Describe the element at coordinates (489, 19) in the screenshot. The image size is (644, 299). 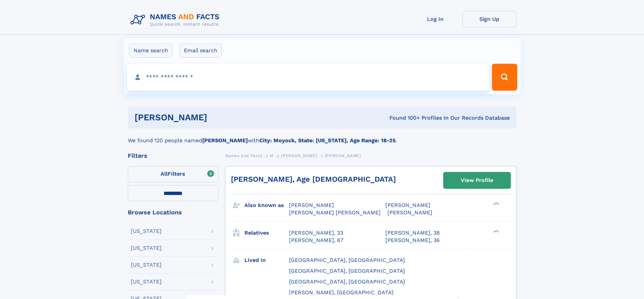
I see `a: Sign Up` at that location.